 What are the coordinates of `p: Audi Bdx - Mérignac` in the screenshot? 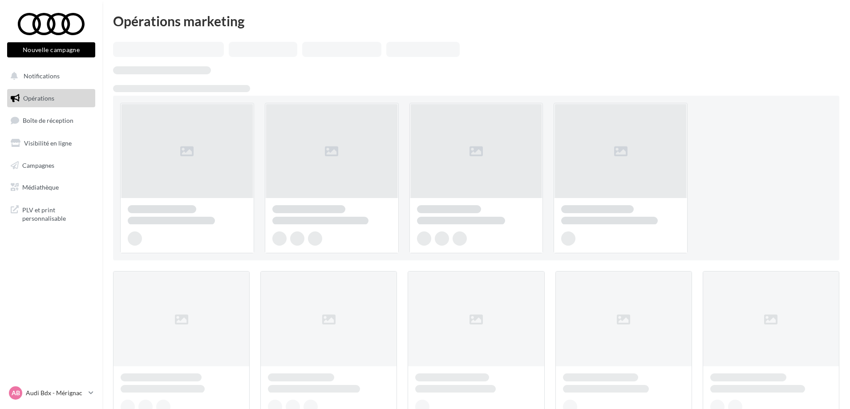 It's located at (55, 393).